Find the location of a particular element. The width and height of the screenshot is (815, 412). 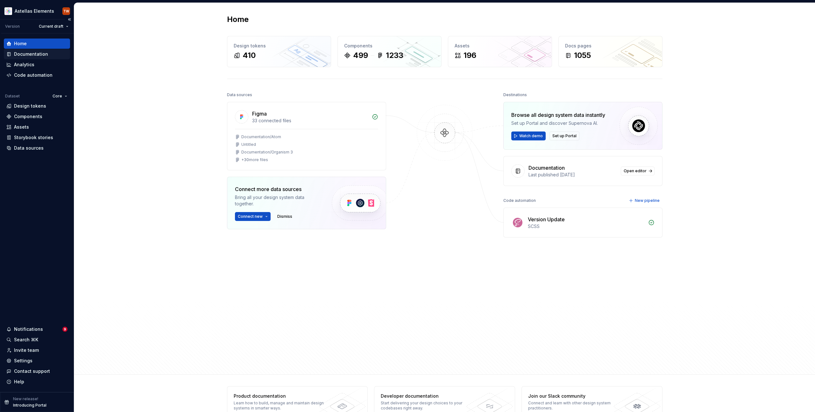

button: Current draft is located at coordinates (53, 26).